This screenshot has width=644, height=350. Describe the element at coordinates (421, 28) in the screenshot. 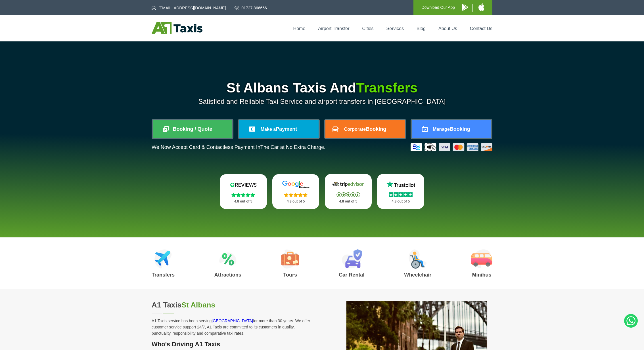

I see `a: Blog` at that location.